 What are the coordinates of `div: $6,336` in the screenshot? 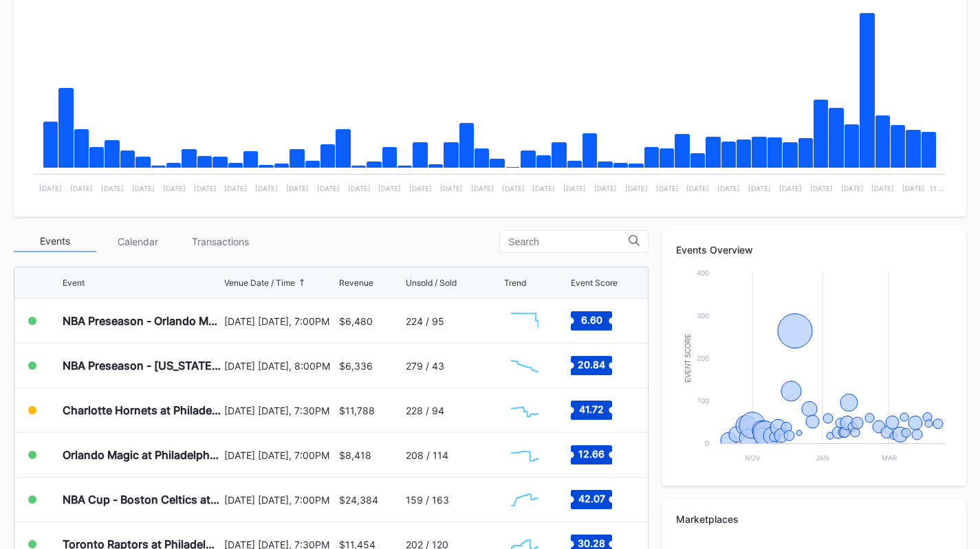 It's located at (355, 366).